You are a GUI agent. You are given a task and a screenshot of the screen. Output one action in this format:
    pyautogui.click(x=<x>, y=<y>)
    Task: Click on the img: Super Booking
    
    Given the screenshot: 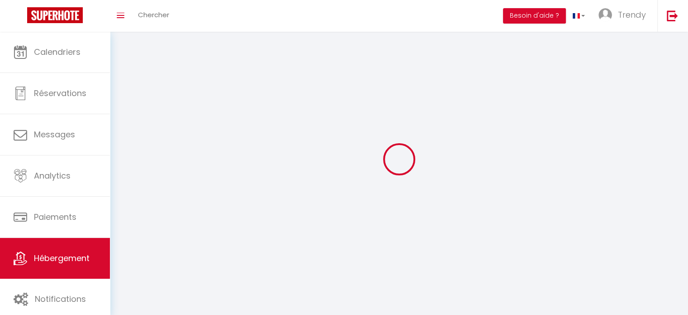 What is the action you would take?
    pyautogui.click(x=55, y=15)
    